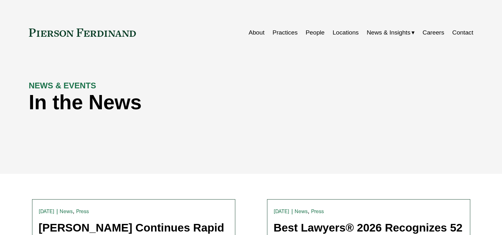 This screenshot has width=502, height=235. I want to click on a: folder dropdown, so click(390, 33).